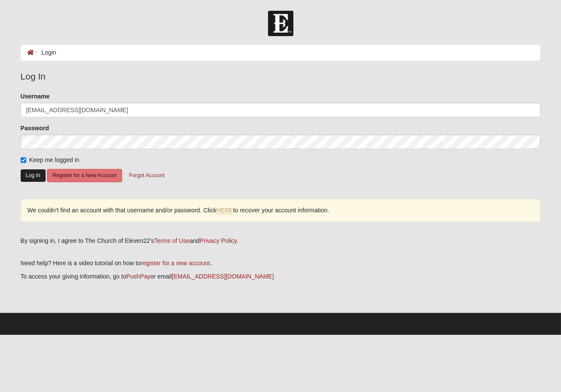  Describe the element at coordinates (54, 160) in the screenshot. I see `span: Keep me logged in` at that location.